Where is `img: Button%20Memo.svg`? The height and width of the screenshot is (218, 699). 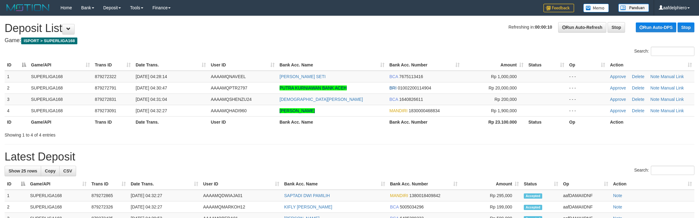
img: Button%20Memo.svg is located at coordinates (597, 8).